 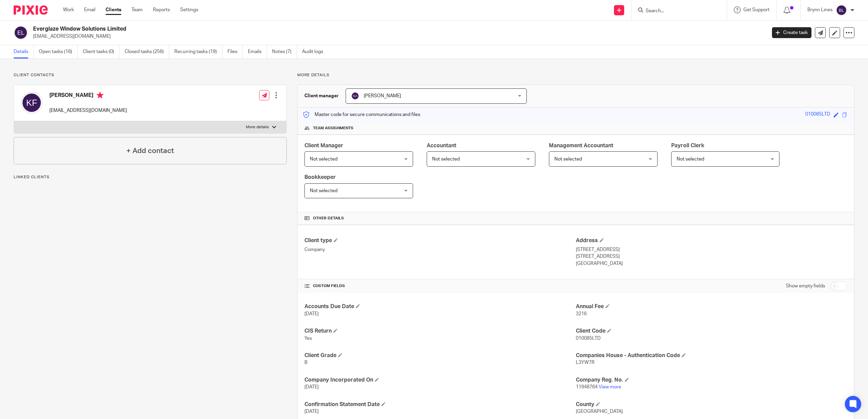 I want to click on img: Pixie, so click(x=31, y=10).